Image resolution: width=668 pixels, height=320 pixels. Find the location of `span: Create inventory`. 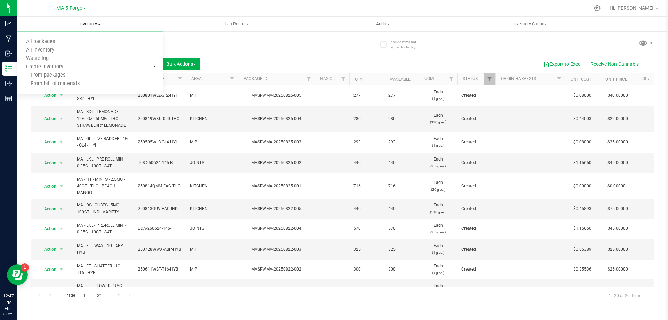

span: Create inventory is located at coordinates (45, 67).